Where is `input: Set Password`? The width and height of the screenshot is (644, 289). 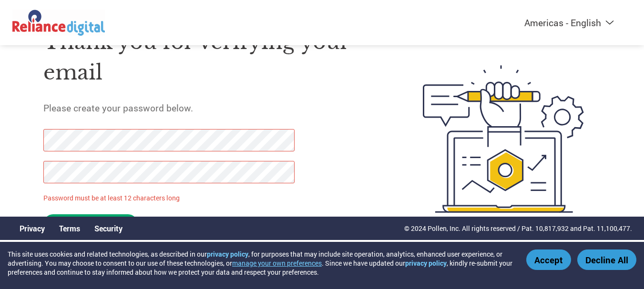 input: Set Password is located at coordinates (91, 224).